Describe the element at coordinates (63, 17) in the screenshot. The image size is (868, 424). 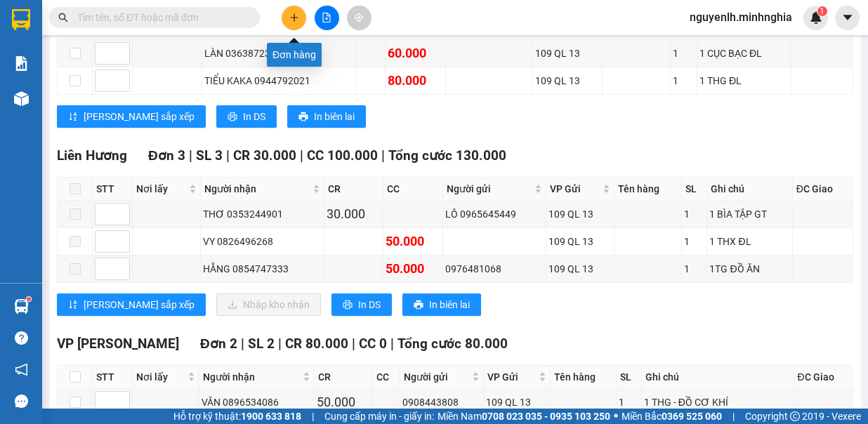
I see `span: search` at that location.